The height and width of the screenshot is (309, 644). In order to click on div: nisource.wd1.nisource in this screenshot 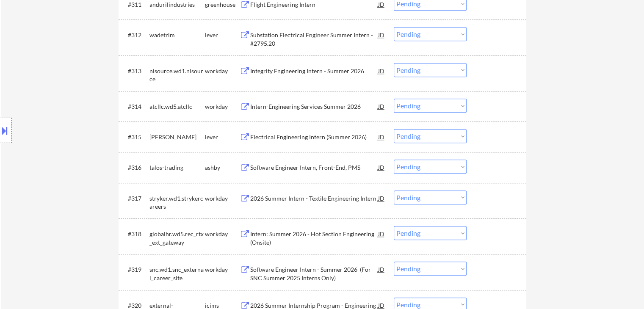, I will do `click(177, 75)`.